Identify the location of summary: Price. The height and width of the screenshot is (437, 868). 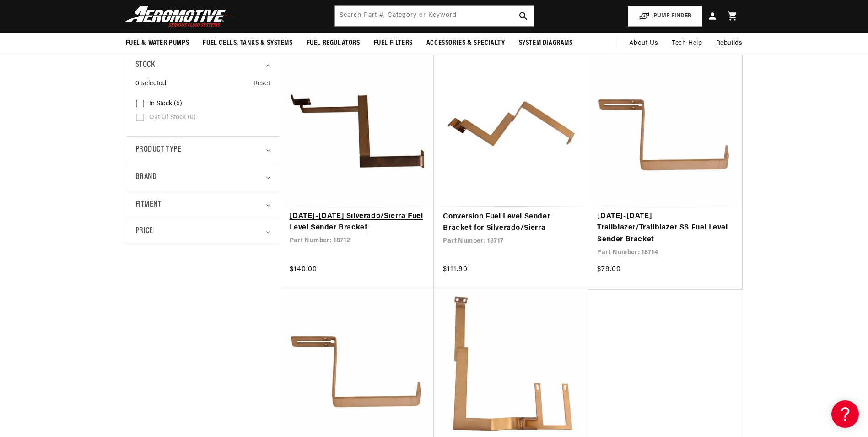
(203, 231).